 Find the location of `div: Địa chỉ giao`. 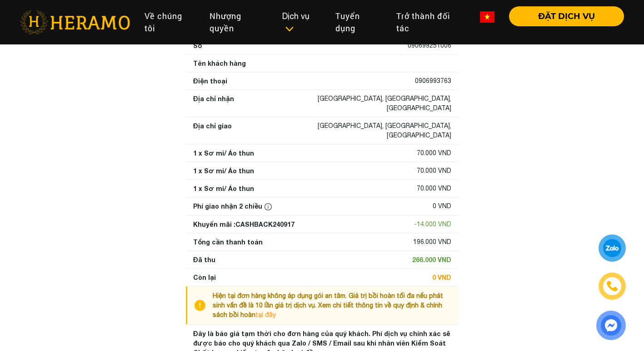

div: Địa chỉ giao is located at coordinates (212, 130).